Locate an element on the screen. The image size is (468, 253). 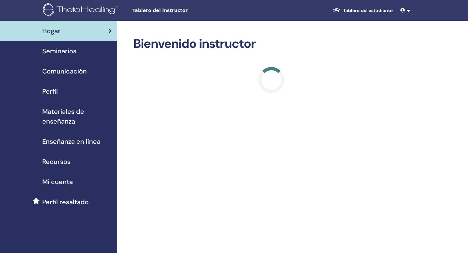
img: logo.png is located at coordinates (82, 10).